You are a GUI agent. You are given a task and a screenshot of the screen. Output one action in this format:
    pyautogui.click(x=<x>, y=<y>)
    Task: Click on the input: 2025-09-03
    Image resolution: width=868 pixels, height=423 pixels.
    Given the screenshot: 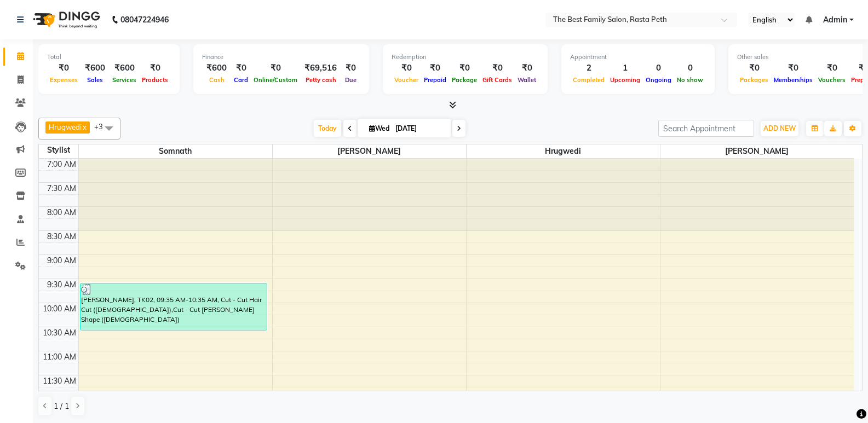 What is the action you would take?
    pyautogui.click(x=419, y=129)
    